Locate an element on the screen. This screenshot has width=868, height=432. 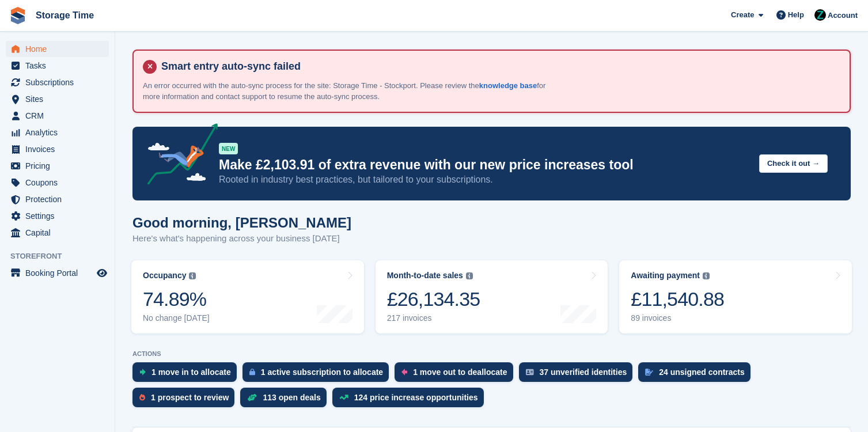
span: Storefront is located at coordinates (62, 256).